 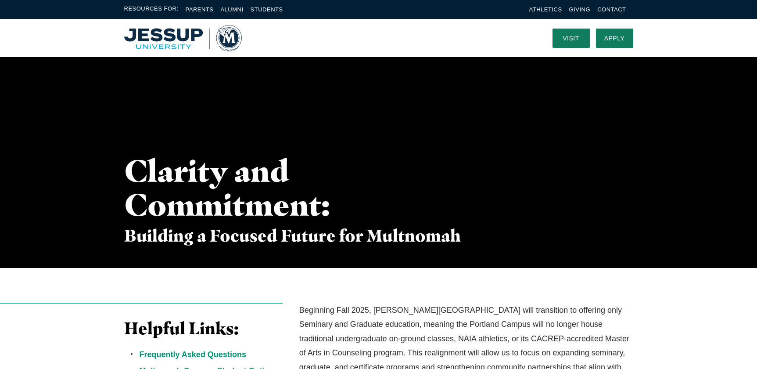 What do you see at coordinates (204, 328) in the screenshot?
I see `h3: Helpful Links:` at bounding box center [204, 328].